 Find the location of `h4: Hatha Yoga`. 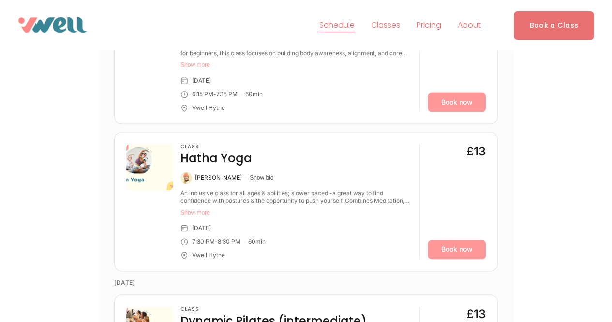

h4: Hatha Yoga is located at coordinates (216, 158).